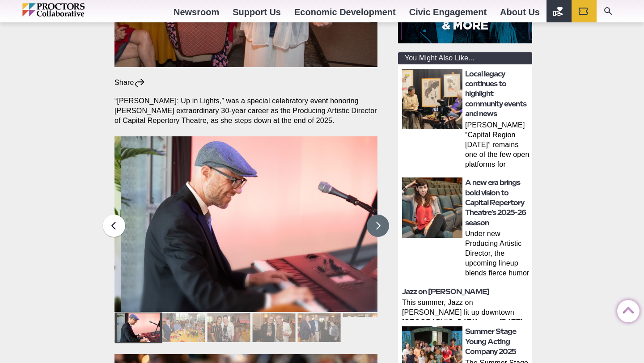 The width and height of the screenshot is (644, 363). What do you see at coordinates (497, 254) in the screenshot?
I see `p: Under new Producing Artistic Director, the upcoming lineup blends fierce humor and dazzling theat...` at bounding box center [497, 254].